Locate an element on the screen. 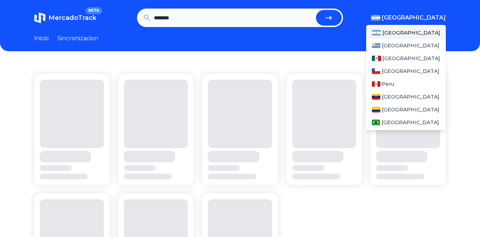 The image size is (480, 237). img: Venezuela is located at coordinates (376, 97).